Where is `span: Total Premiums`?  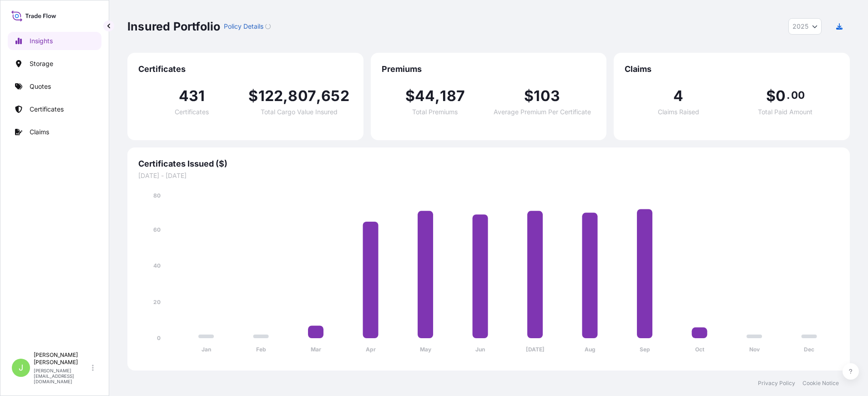 span: Total Premiums is located at coordinates (434, 112).